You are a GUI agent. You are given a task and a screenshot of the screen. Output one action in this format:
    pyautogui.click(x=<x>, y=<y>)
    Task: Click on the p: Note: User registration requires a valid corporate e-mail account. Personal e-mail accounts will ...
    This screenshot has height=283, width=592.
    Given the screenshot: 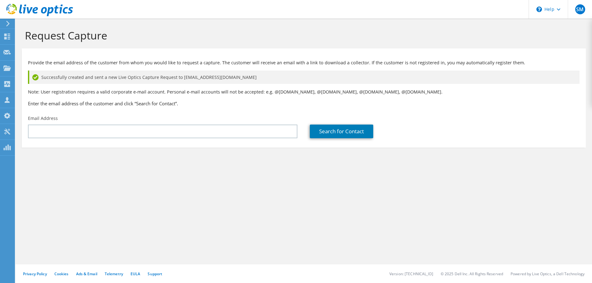 What is the action you would take?
    pyautogui.click(x=304, y=92)
    